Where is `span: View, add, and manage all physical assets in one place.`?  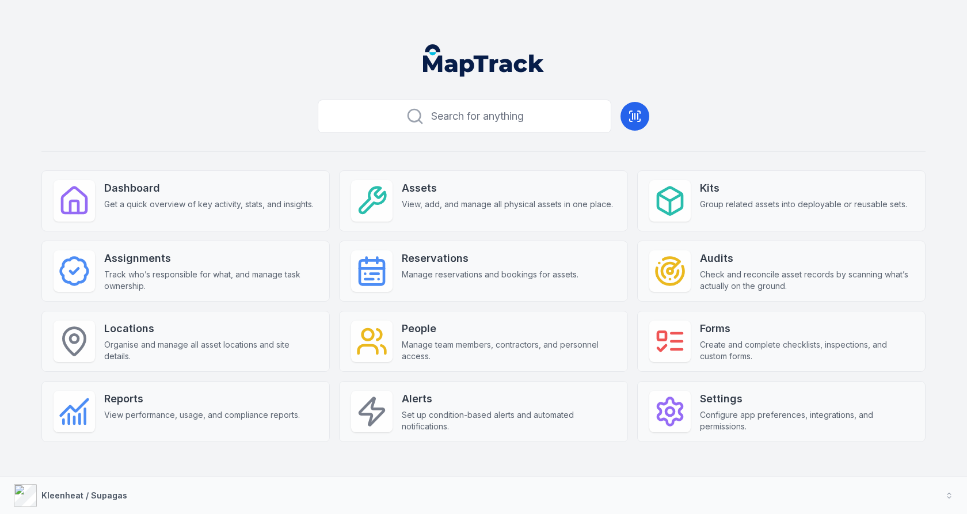
span: View, add, and manage all physical assets in one place. is located at coordinates (507, 204).